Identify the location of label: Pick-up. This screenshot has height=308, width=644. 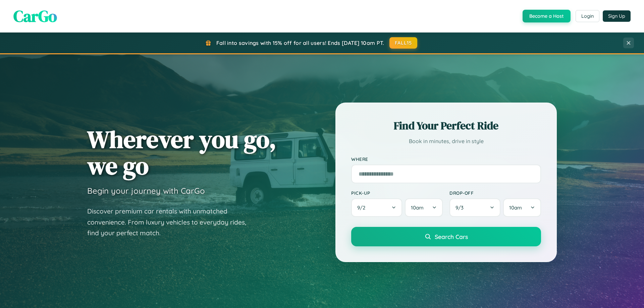
(397, 193).